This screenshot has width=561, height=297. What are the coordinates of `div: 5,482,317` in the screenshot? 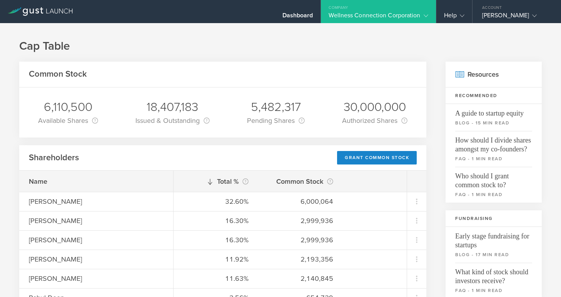 It's located at (276, 107).